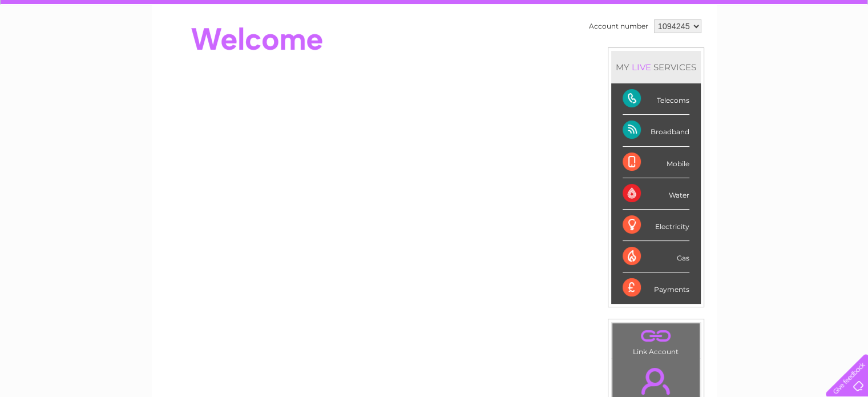 This screenshot has width=868, height=397. What do you see at coordinates (776, 53) in the screenshot?
I see `a: Blog` at bounding box center [776, 53].